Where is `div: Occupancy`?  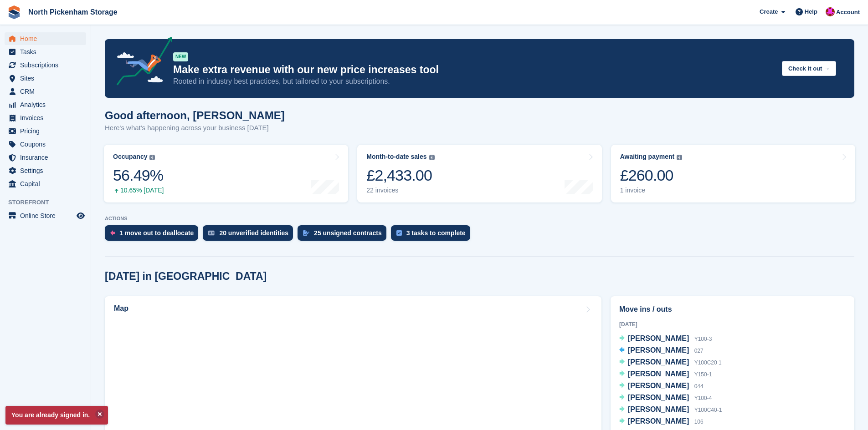 div: Occupancy is located at coordinates (130, 157).